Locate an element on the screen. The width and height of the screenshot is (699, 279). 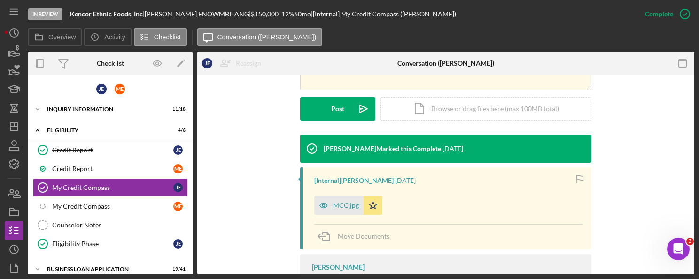
span: 3 is located at coordinates (690, 242).